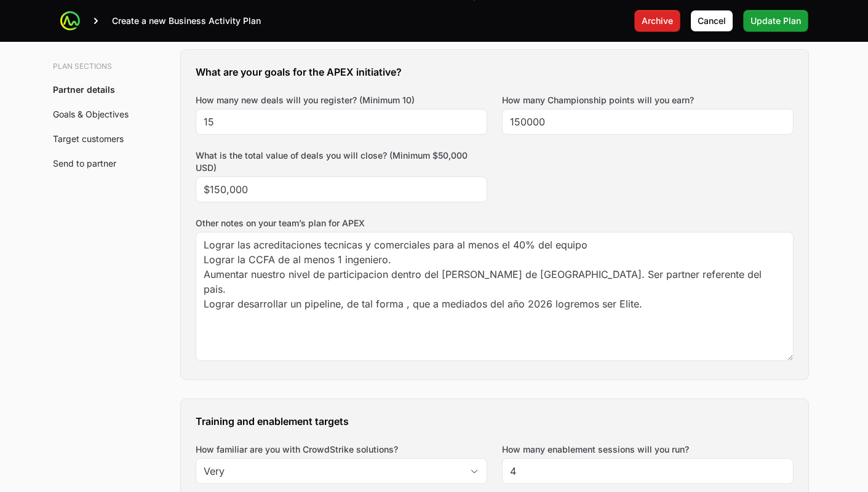  What do you see at coordinates (495, 421) in the screenshot?
I see `h3: Training and enablement targets` at bounding box center [495, 421].